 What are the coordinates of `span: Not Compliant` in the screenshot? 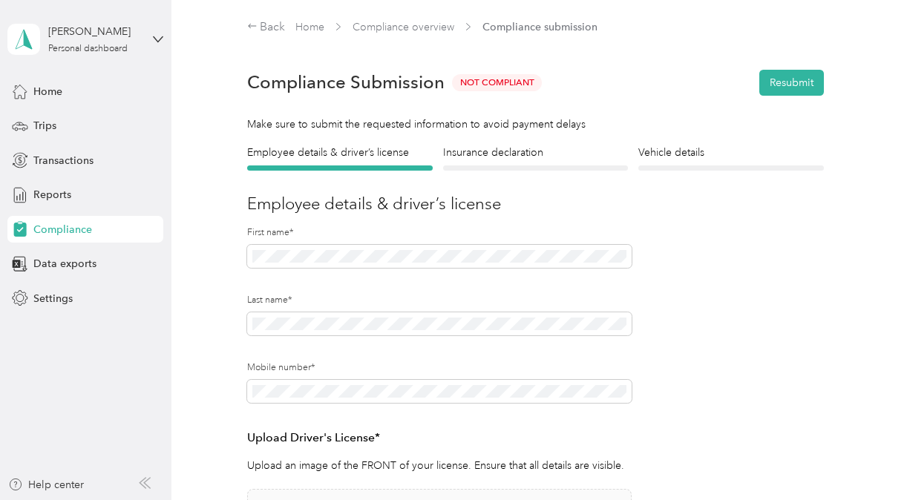 It's located at (497, 82).